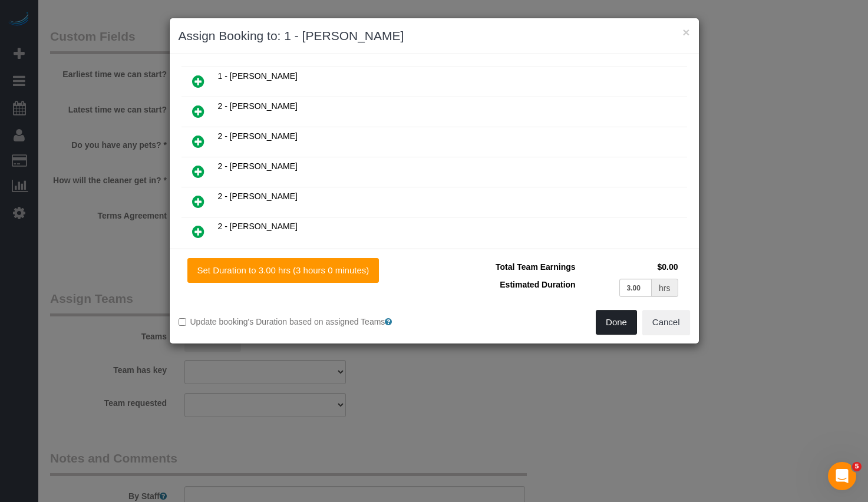 The width and height of the screenshot is (868, 502). What do you see at coordinates (537, 285) in the screenshot?
I see `span: Estimated Duration` at bounding box center [537, 285].